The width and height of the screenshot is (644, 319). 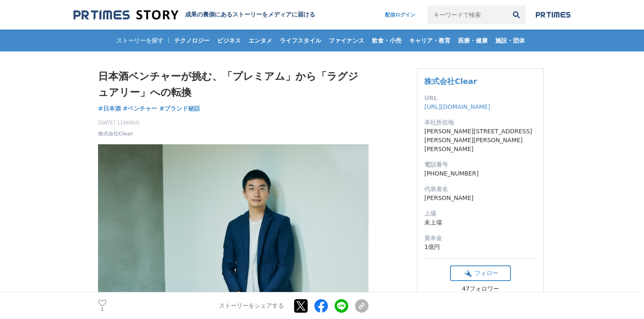 What do you see at coordinates (400, 15) in the screenshot?
I see `a: 配信ログイン` at bounding box center [400, 15].